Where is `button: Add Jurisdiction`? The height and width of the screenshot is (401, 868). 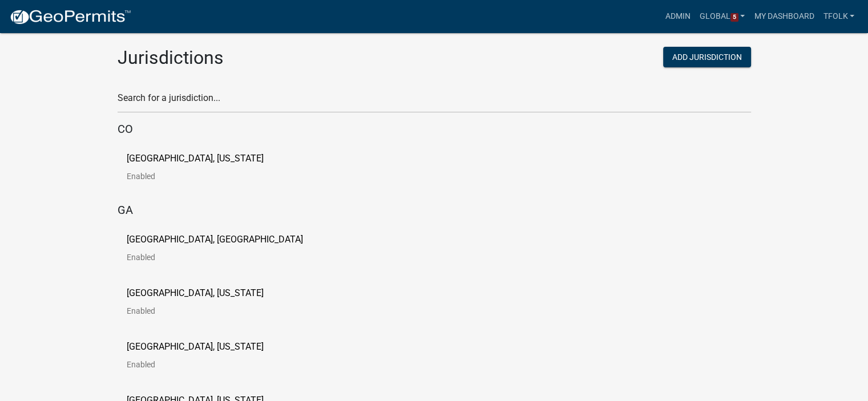 button: Add Jurisdiction is located at coordinates (707, 57).